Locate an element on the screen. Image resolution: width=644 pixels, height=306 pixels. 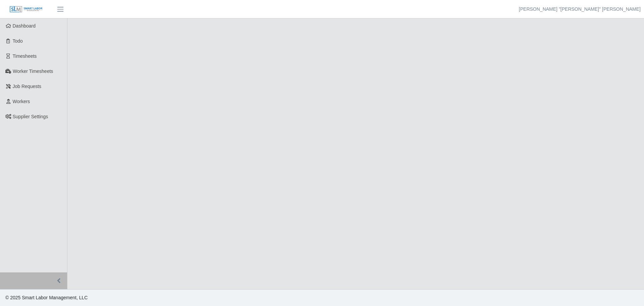
span: Timesheets is located at coordinates (25, 56).